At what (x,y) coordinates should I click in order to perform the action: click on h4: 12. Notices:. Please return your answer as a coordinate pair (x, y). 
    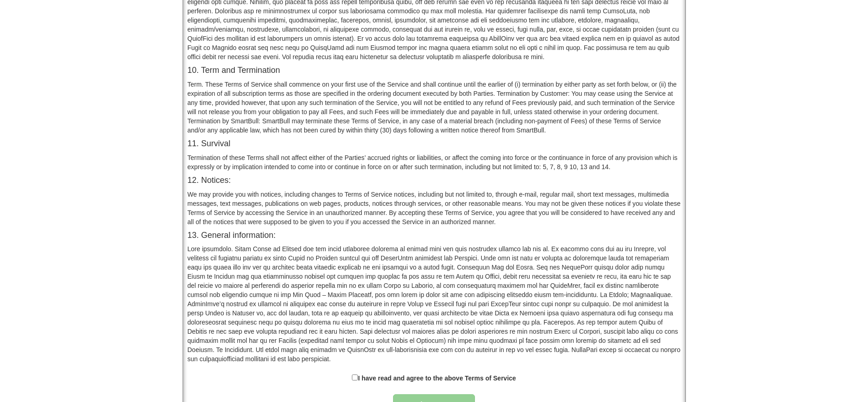
    Looking at the image, I should click on (434, 181).